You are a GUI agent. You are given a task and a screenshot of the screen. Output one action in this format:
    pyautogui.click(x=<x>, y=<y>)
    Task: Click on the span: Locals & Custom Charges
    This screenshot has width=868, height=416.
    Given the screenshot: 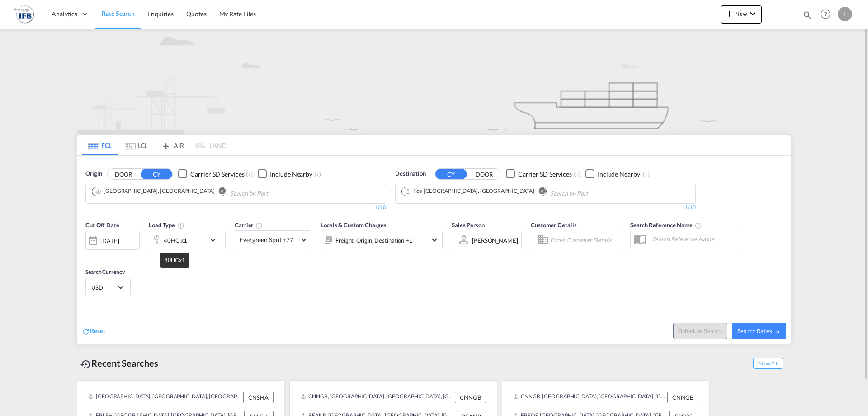 What is the action you would take?
    pyautogui.click(x=354, y=225)
    